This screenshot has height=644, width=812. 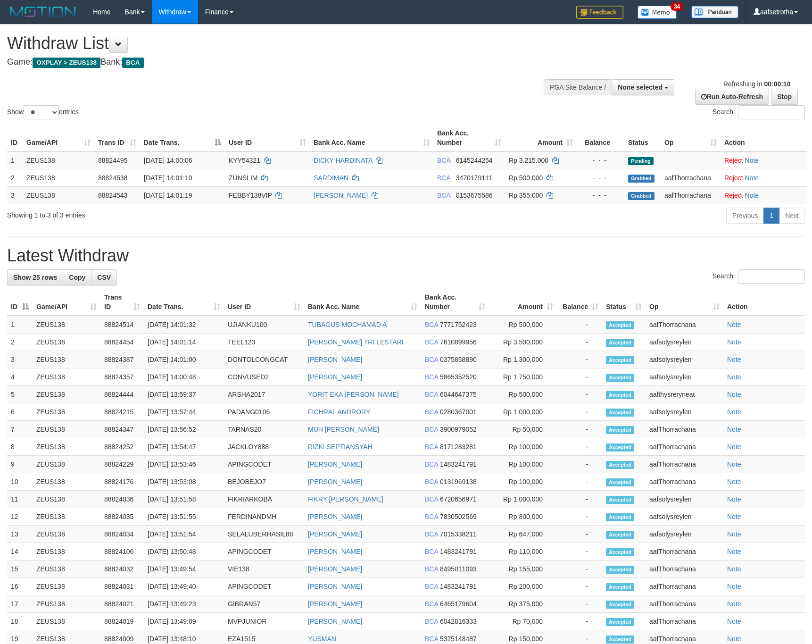 I want to click on th: Date Trans.: activate to sort column ascending, so click(x=184, y=302).